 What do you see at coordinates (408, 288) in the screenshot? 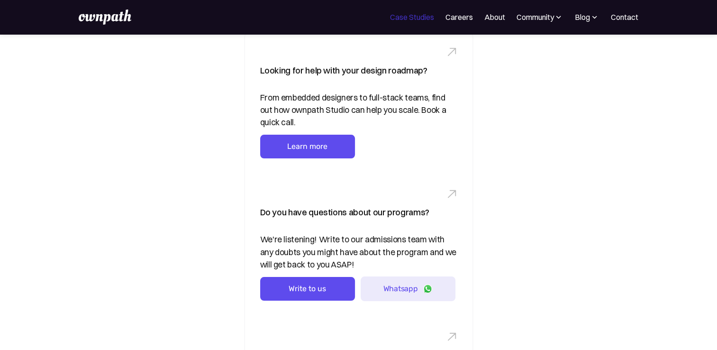
I see `a: Whatsapp` at bounding box center [408, 288].